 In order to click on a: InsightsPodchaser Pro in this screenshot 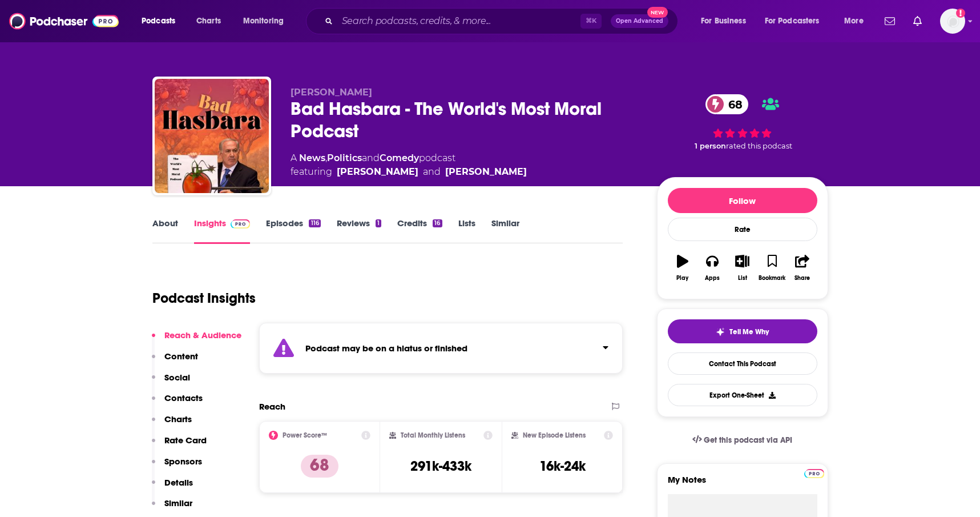, I will do `click(222, 230)`.